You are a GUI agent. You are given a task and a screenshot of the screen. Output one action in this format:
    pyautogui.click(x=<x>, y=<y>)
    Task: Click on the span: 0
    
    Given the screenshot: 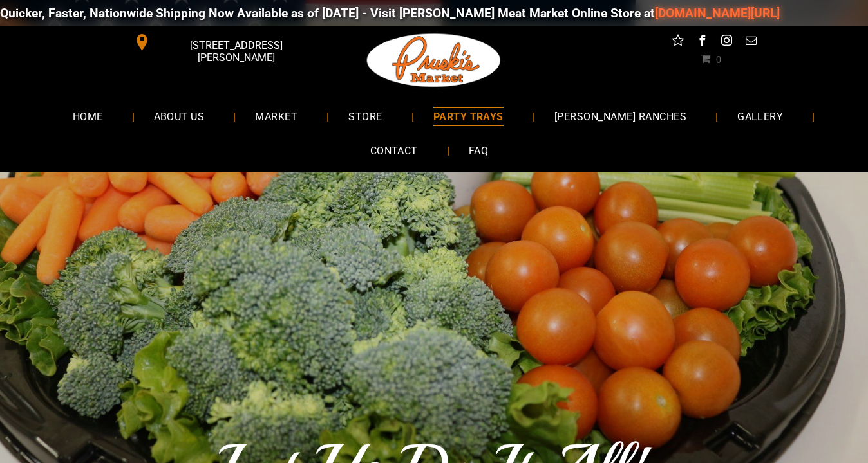 What is the action you would take?
    pyautogui.click(x=719, y=59)
    